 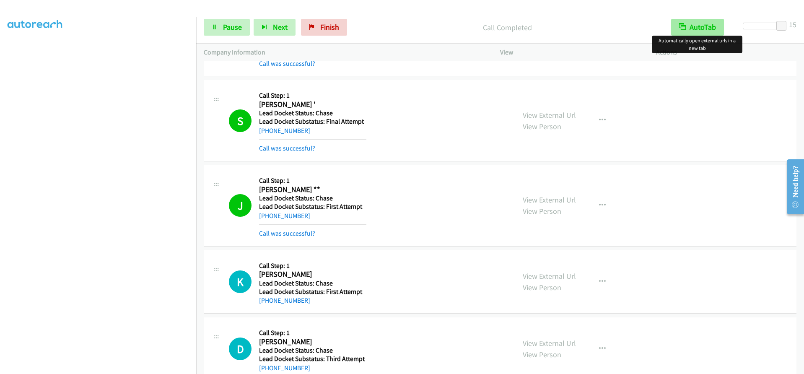 I want to click on div: Automatically open external urls in a new tab, so click(x=697, y=44).